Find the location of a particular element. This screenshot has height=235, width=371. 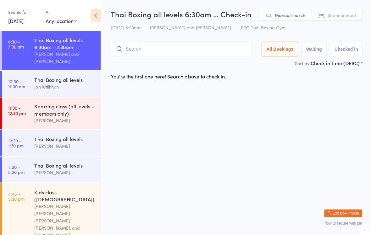

a: 10:00 -11:00 amThai Boxing all levelsJoh Kittikhun is located at coordinates (51, 83).